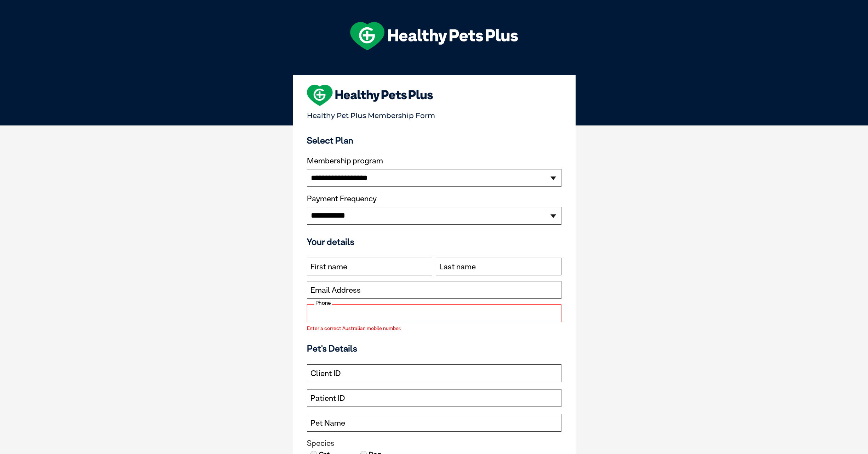  I want to click on label: Phone, so click(323, 303).